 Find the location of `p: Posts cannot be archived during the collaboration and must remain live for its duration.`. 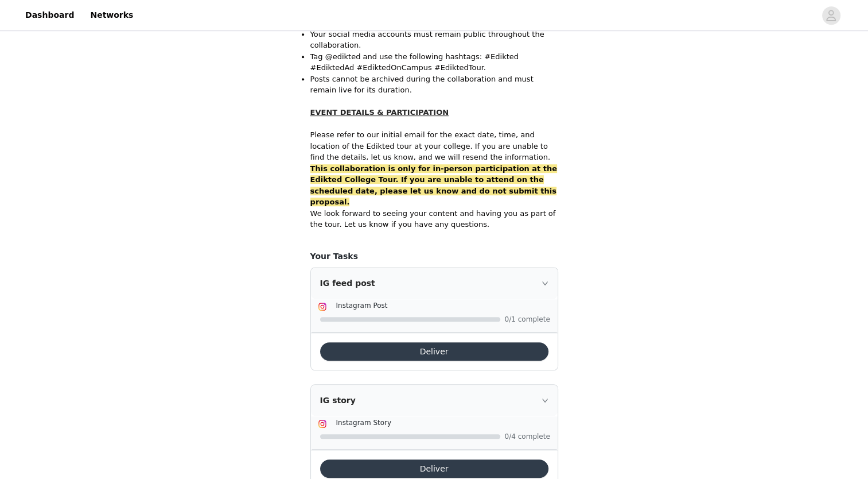

p: Posts cannot be archived during the collaboration and must remain live for its duration. is located at coordinates (434, 84).